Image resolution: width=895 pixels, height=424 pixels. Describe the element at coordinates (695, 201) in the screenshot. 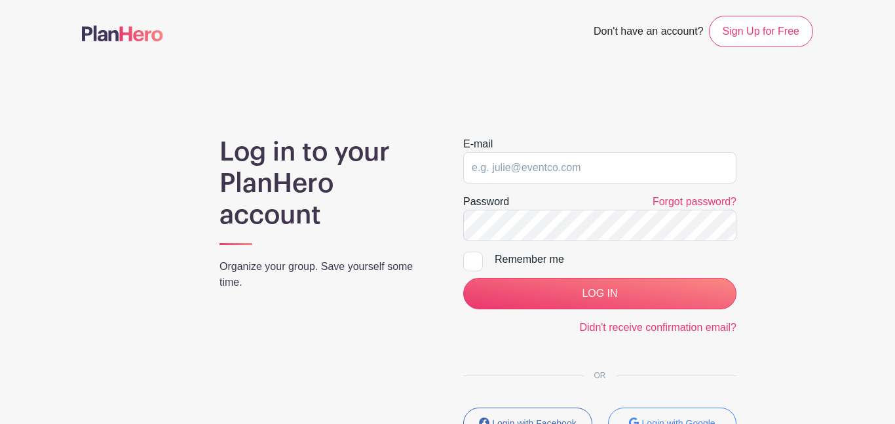

I see `a: Forgot password?` at that location.